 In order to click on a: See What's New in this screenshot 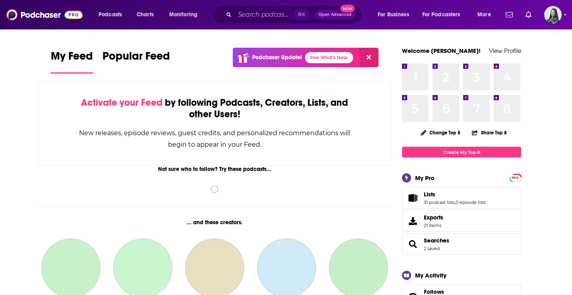, I will do `click(329, 58)`.